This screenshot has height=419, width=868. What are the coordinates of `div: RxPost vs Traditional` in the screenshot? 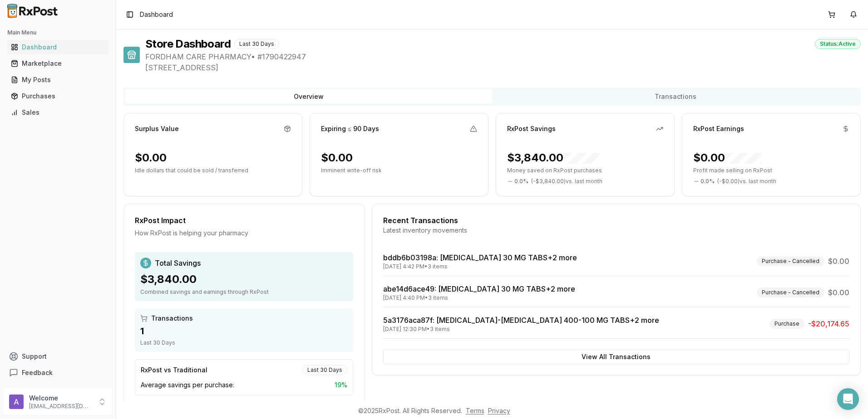 It's located at (174, 371).